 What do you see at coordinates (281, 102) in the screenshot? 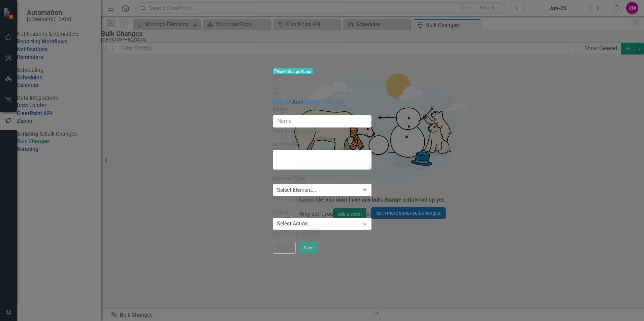
I see `a: Action` at bounding box center [281, 102].